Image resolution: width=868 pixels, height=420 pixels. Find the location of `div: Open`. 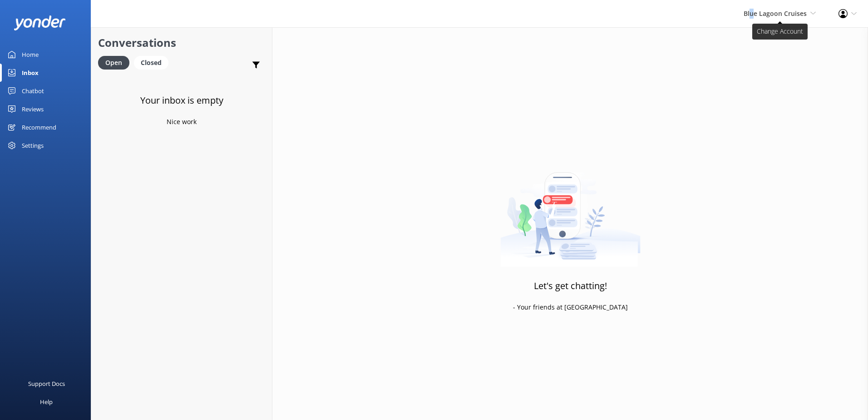

div: Open is located at coordinates (114, 63).